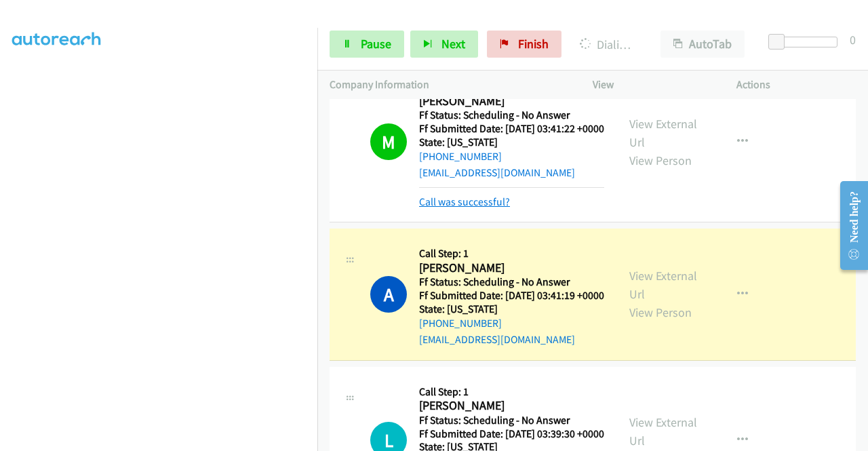 The image size is (868, 451). Describe the element at coordinates (24, 54) in the screenshot. I see `div: Open Resource Center` at that location.